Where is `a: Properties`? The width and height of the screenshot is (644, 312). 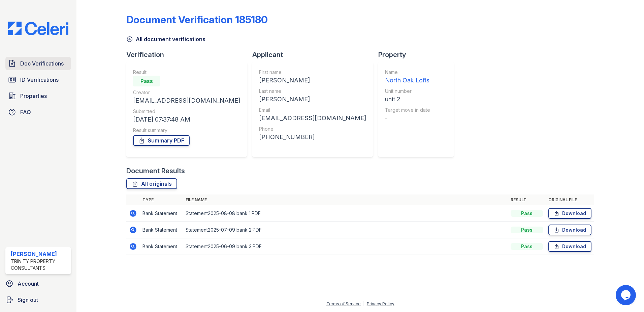
a: Properties is located at coordinates (38, 96).